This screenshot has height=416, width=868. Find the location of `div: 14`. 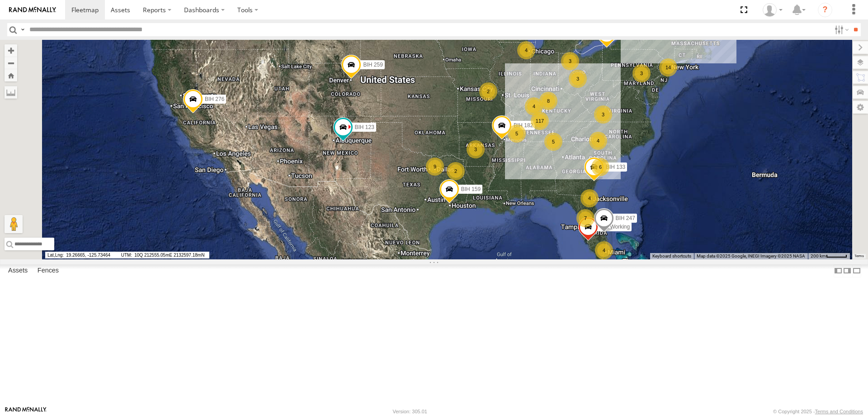

div: 14 is located at coordinates (668, 68).